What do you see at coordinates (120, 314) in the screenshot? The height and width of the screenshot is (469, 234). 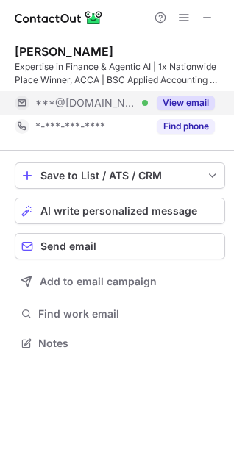 I see `button: Find work email` at bounding box center [120, 314].